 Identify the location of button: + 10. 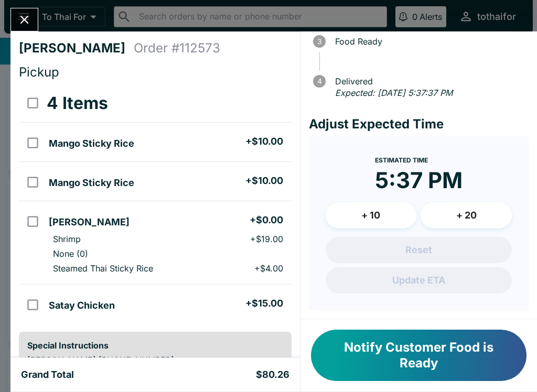
(371, 216).